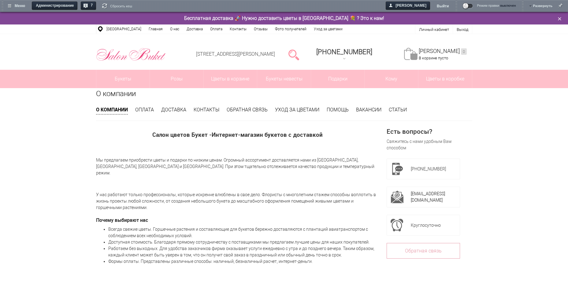 Image resolution: width=568 pixels, height=295 pixels. I want to click on a: О компании, so click(112, 110).